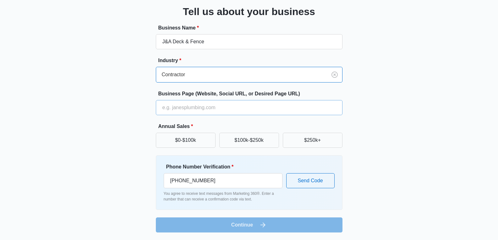  I want to click on button: $100k-$250k, so click(249, 140).